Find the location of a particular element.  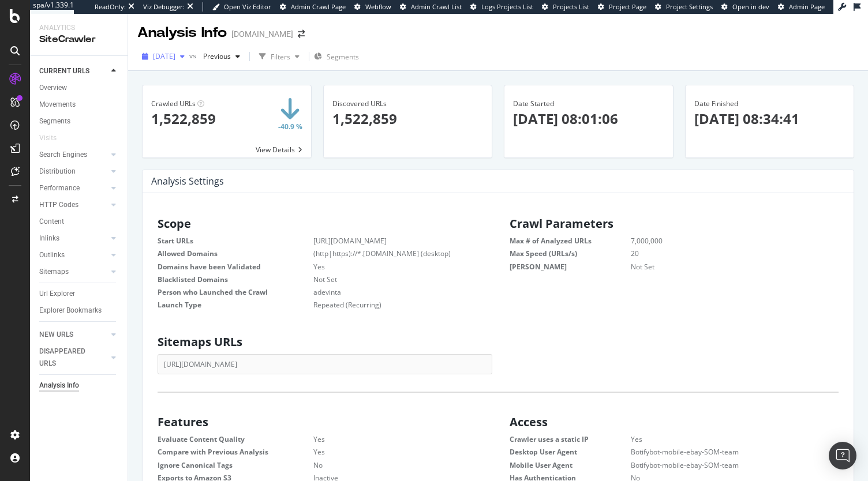

h2: Access is located at coordinates (677, 423).